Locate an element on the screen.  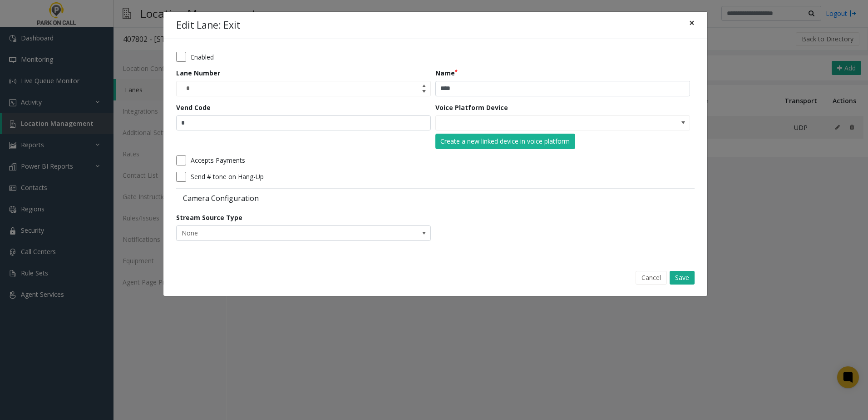
h4: Edit Lane: Exit is located at coordinates (208, 25).